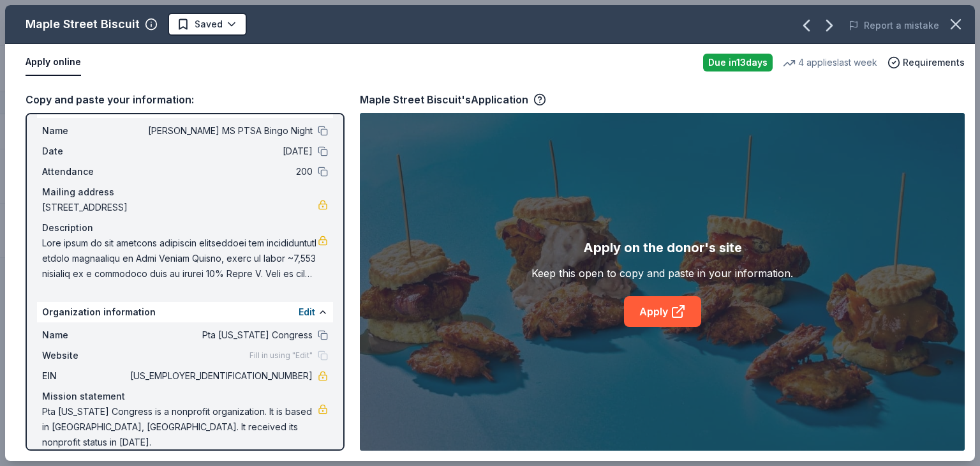  I want to click on span: Fill in using "Edit", so click(281, 356).